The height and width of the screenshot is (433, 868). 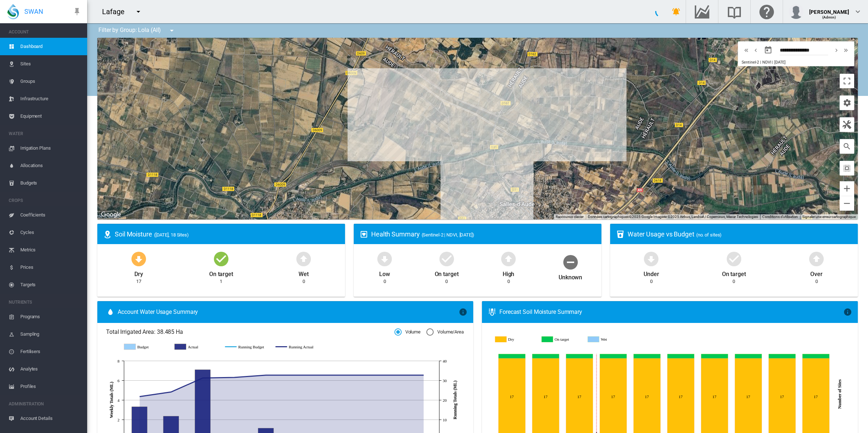 What do you see at coordinates (111, 400) in the screenshot?
I see `tspan: Weekly Totals (ML)` at bounding box center [111, 400].